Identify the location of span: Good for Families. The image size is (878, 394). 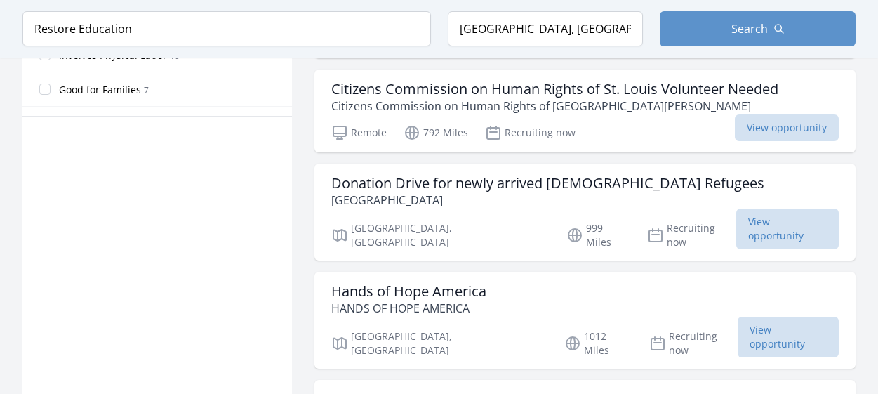
(100, 90).